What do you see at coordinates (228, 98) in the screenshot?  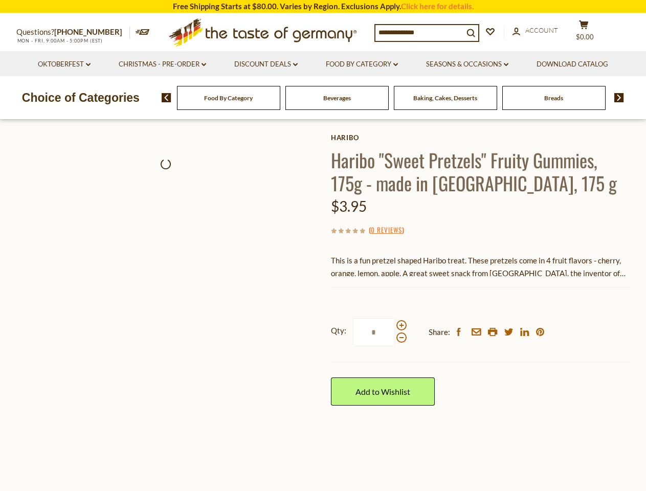 I see `span: Food By Category` at bounding box center [228, 98].